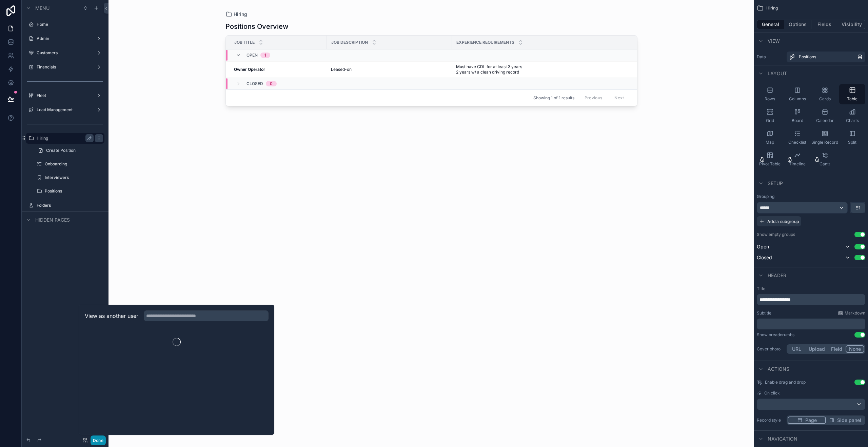 This screenshot has width=868, height=447. I want to click on span: Board, so click(797, 121).